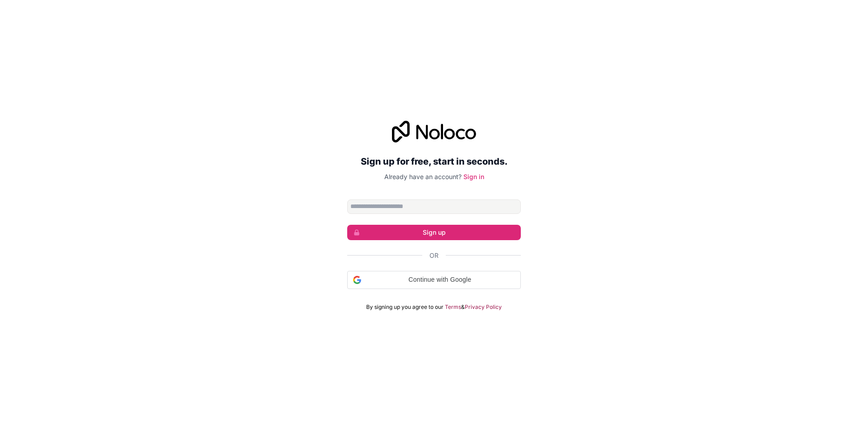 The image size is (868, 431). What do you see at coordinates (440, 279) in the screenshot?
I see `span: Continue with Google` at bounding box center [440, 279].